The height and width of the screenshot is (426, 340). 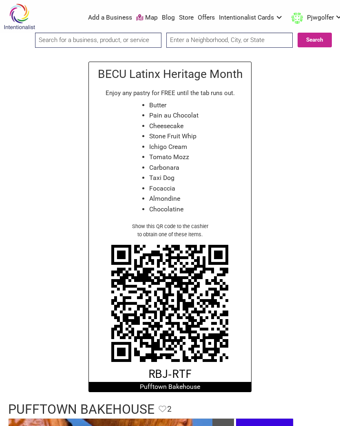 I want to click on li: Taxi Dog, so click(x=174, y=178).